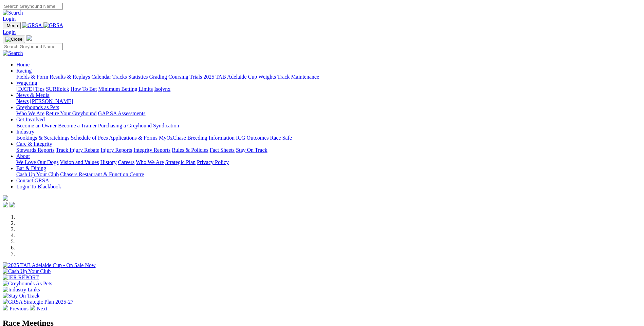  Describe the element at coordinates (12, 26) in the screenshot. I see `span: Menu` at that location.